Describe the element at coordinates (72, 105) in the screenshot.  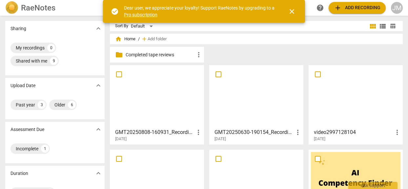
I see `div: 6` at that location.